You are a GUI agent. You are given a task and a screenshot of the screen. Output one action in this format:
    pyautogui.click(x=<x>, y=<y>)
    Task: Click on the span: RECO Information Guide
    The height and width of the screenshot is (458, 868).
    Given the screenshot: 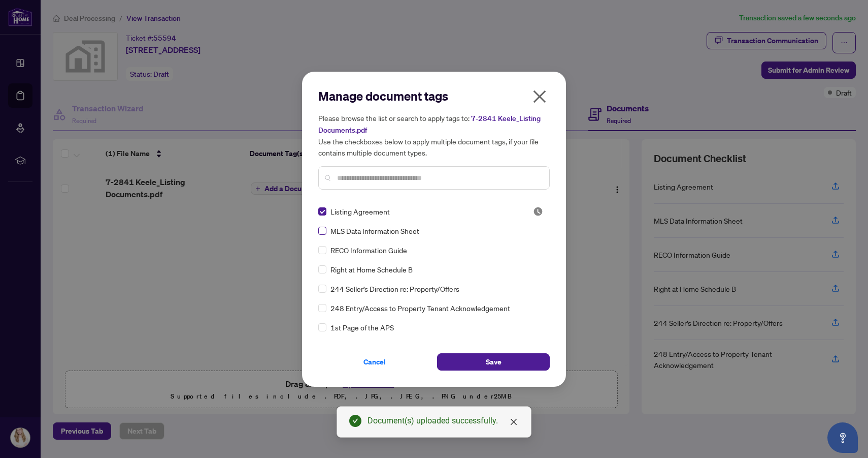 What is the action you would take?
    pyautogui.click(x=369, y=250)
    